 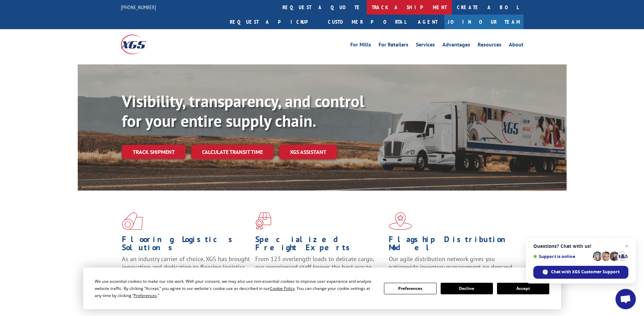 What do you see at coordinates (627, 246) in the screenshot?
I see `span: Close chat` at bounding box center [627, 246].